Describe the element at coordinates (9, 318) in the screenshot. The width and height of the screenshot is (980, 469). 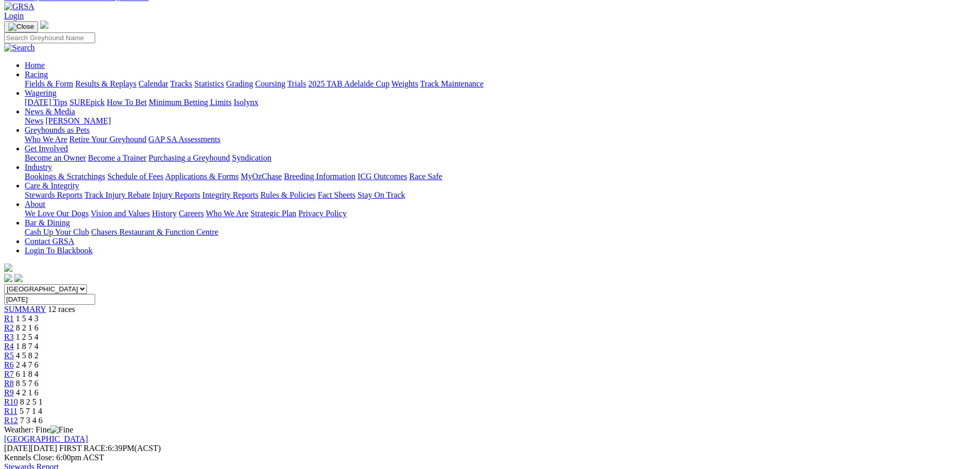
I see `span: R1` at that location.